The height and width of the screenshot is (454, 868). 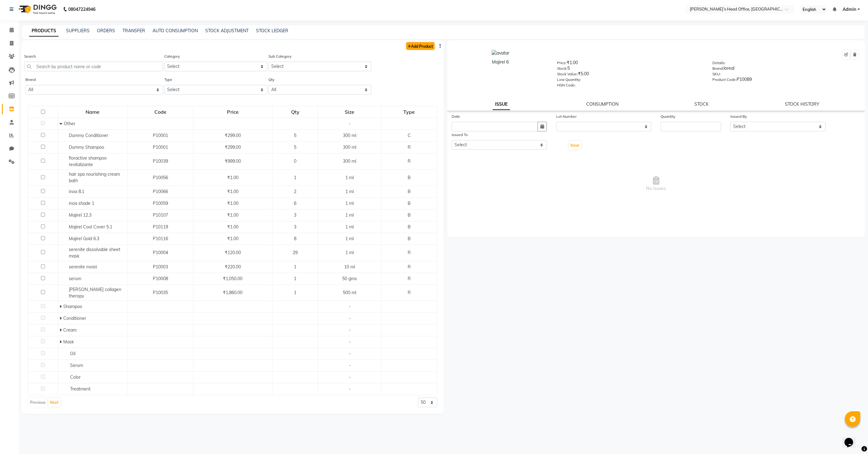 What do you see at coordinates (70, 330) in the screenshot?
I see `span: Cream` at bounding box center [70, 330].